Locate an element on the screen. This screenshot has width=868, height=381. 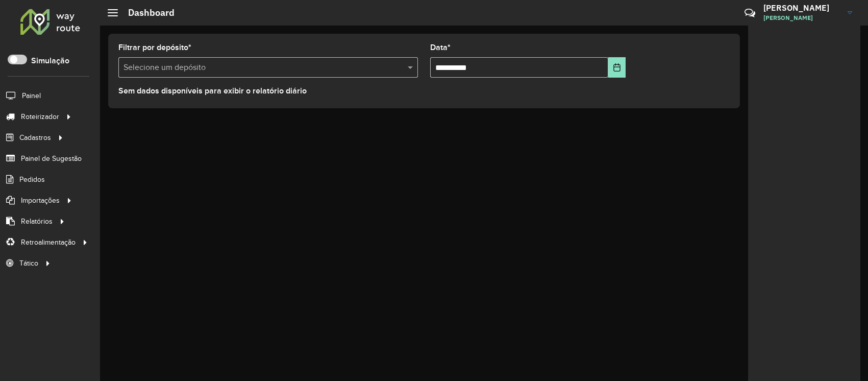
span: Tático is located at coordinates (28, 263).